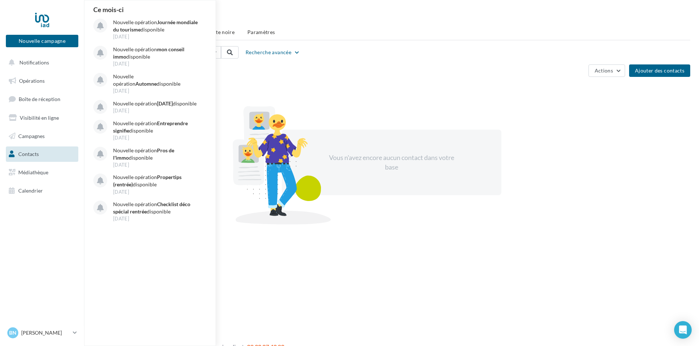 The image size is (699, 346). What do you see at coordinates (222, 32) in the screenshot?
I see `span: Liste noire` at bounding box center [222, 32].